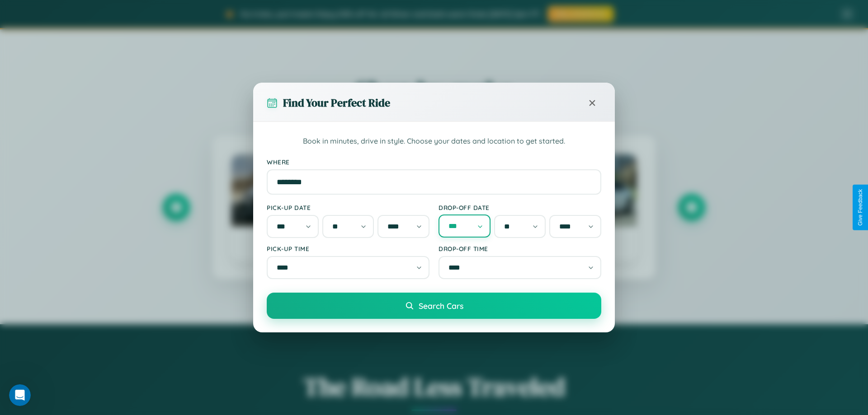 This screenshot has width=868, height=415. Describe the element at coordinates (336, 103) in the screenshot. I see `h3: Find Your Perfect Ride` at that location.